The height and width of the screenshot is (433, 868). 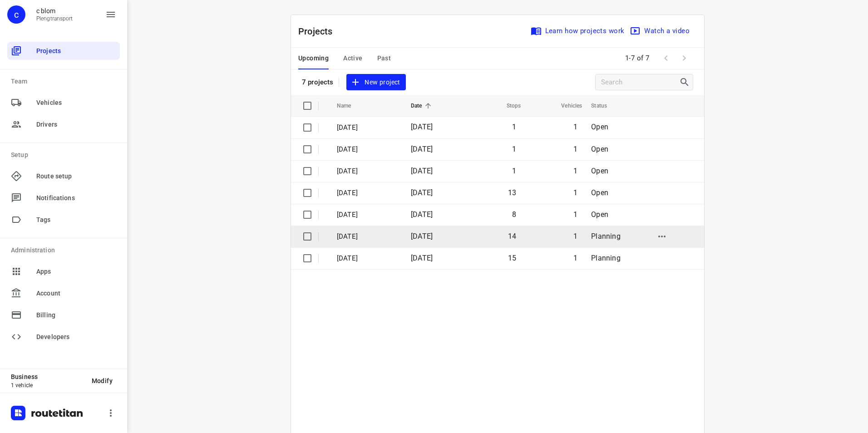 I want to click on span: Tags, so click(x=77, y=219).